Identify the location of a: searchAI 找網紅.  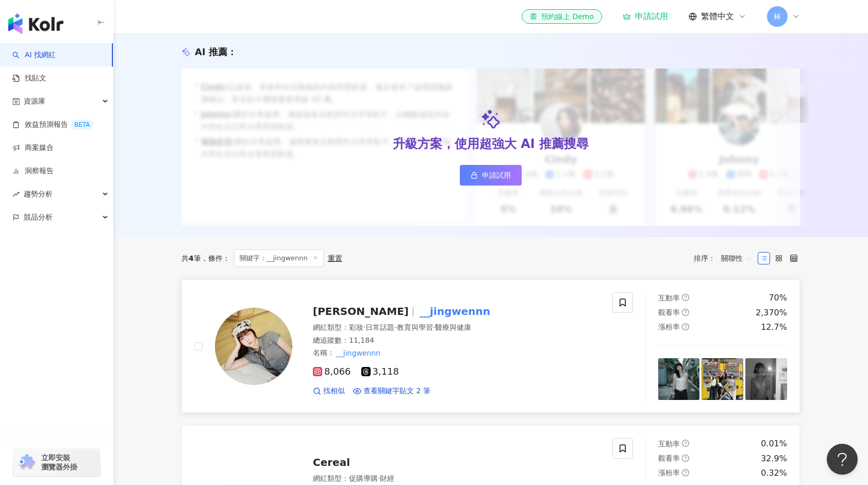
(34, 55).